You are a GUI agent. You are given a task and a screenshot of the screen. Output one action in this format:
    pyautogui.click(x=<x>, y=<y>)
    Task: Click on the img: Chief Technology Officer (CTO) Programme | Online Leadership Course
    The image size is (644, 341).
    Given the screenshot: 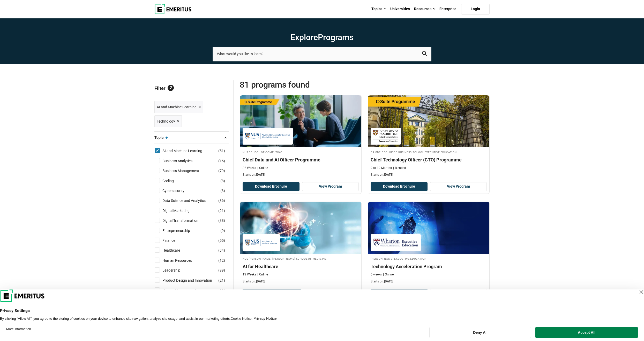 What is the action you would take?
    pyautogui.click(x=429, y=121)
    